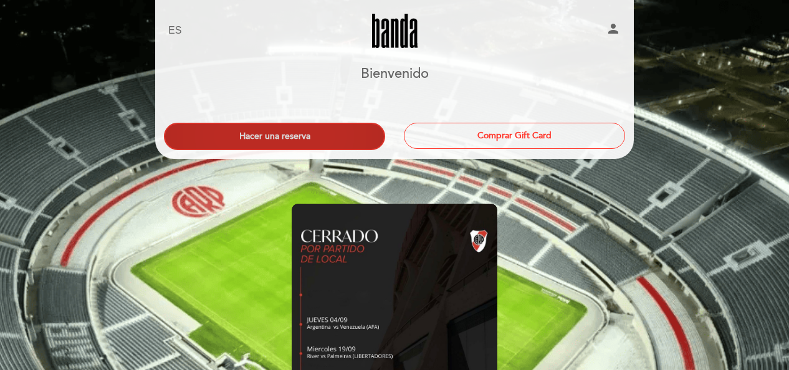  I want to click on button: Hacer una reserva, so click(274, 136).